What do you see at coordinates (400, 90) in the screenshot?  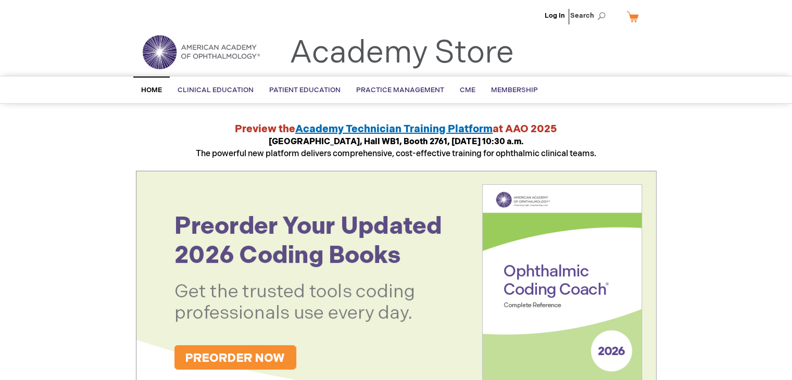 I see `span: Practice Management` at bounding box center [400, 90].